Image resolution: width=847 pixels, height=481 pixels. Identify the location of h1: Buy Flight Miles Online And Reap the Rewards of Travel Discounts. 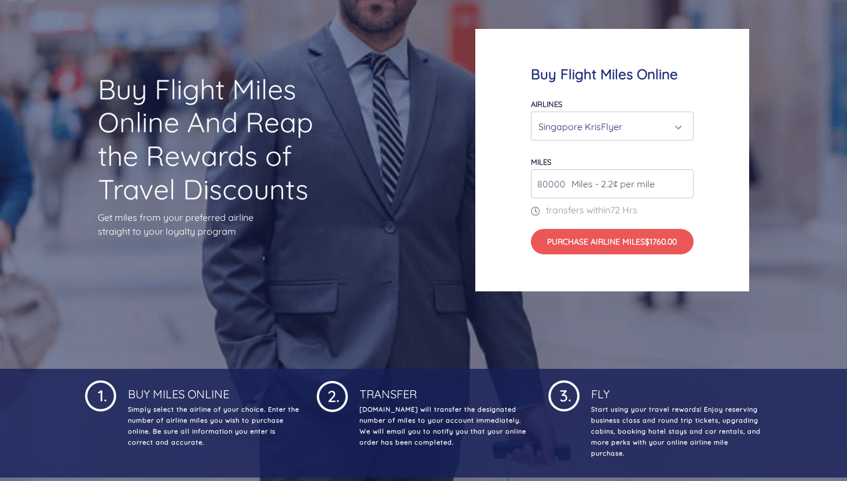
(211, 139).